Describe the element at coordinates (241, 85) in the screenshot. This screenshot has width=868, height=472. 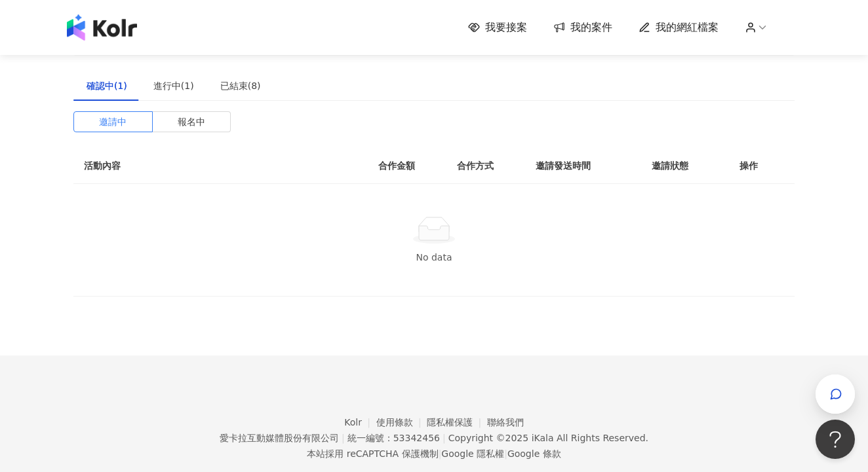
I see `div: 已結束(8)` at that location.